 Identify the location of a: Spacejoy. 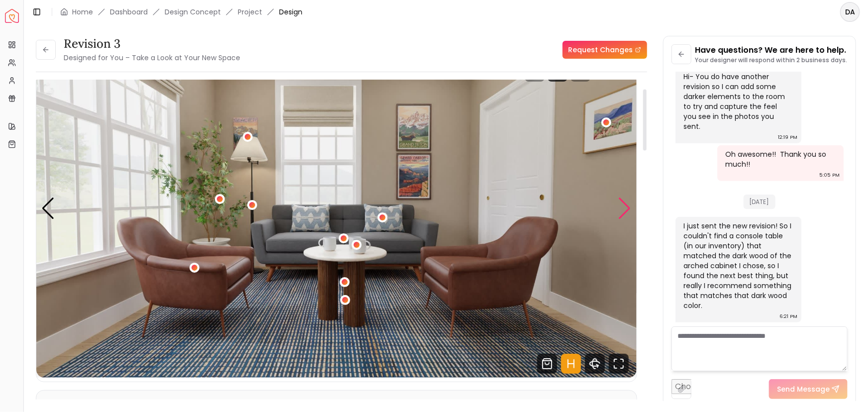
(12, 16).